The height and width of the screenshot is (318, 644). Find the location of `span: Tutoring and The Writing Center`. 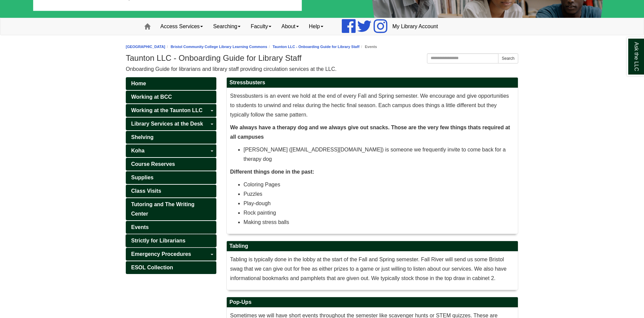

span: Tutoring and The Writing Center is located at coordinates (163, 209).